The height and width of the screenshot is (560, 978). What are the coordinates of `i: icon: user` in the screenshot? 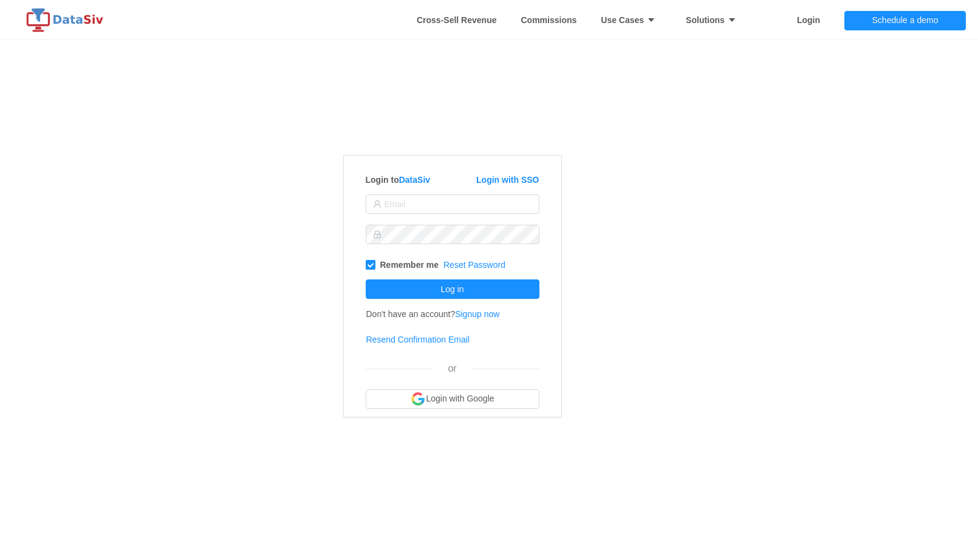 It's located at (377, 204).